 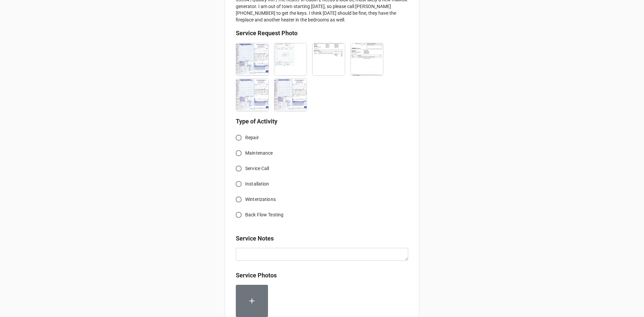 I want to click on span: Winterizations, so click(x=260, y=199).